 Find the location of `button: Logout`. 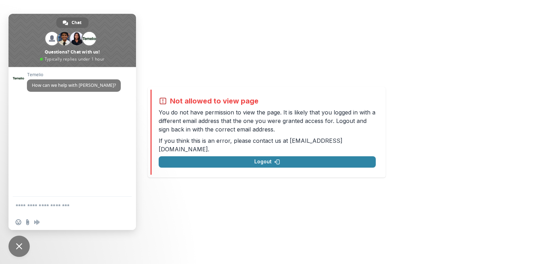

button: Logout is located at coordinates (267, 162).